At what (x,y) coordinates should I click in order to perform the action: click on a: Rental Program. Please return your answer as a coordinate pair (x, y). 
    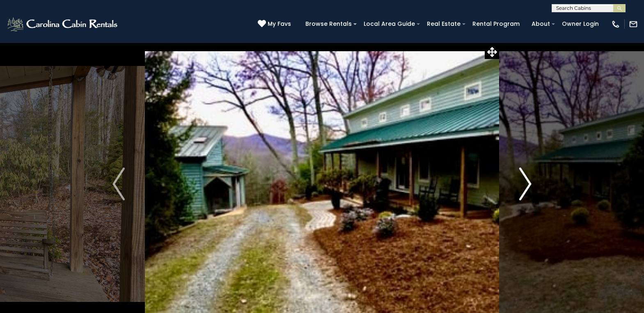
    Looking at the image, I should click on (496, 24).